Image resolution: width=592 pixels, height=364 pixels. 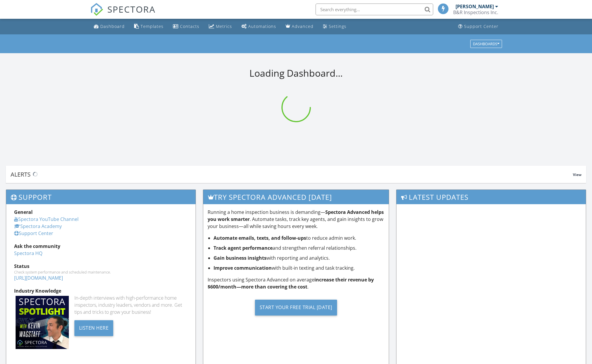 What do you see at coordinates (101, 197) in the screenshot?
I see `h3: Support` at bounding box center [101, 197].